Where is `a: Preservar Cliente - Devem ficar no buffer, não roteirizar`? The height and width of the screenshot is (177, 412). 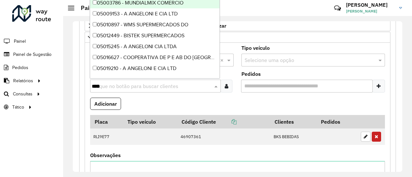
a: Preservar Cliente - Devem ficar no buffer, não roteirizar is located at coordinates (238, 26).